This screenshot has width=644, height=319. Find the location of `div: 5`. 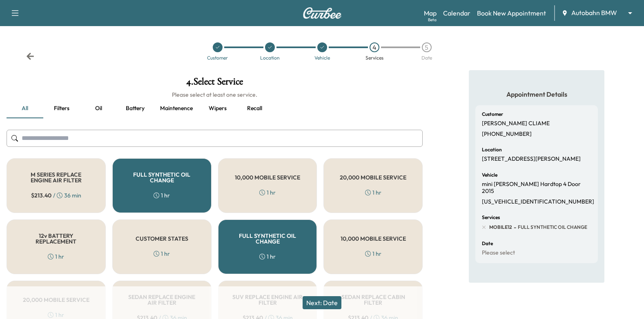

div: 5 is located at coordinates (427, 47).